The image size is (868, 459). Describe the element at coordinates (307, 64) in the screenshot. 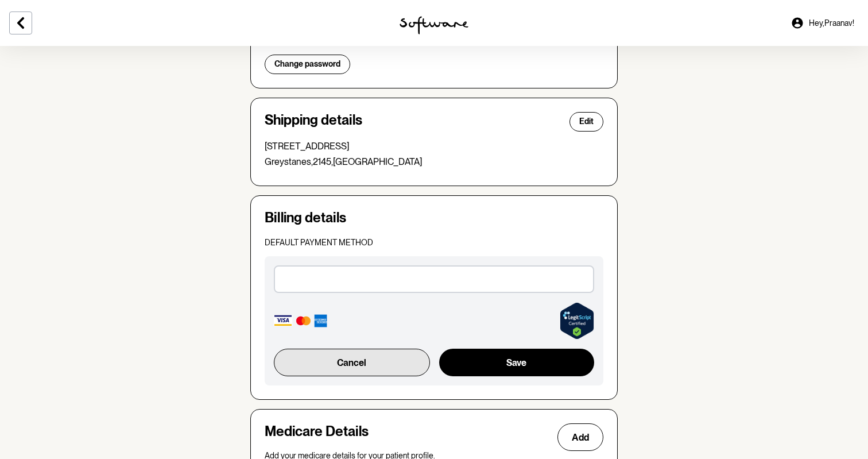

I see `span: Change password` at that location.